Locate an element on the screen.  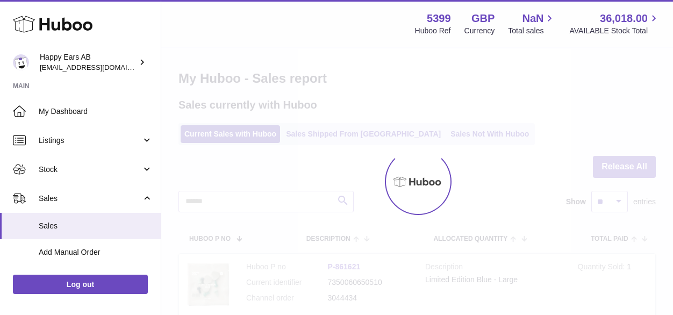
span: My Dashboard is located at coordinates (96, 111).